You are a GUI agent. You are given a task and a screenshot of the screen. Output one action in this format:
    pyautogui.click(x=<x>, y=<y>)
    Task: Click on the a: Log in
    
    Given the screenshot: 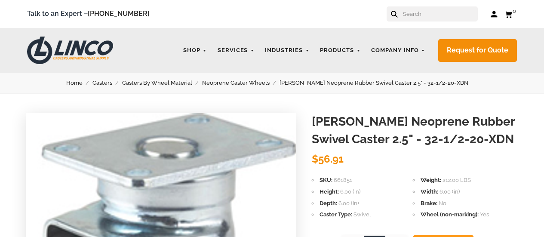 What is the action you would take?
    pyautogui.click(x=494, y=14)
    